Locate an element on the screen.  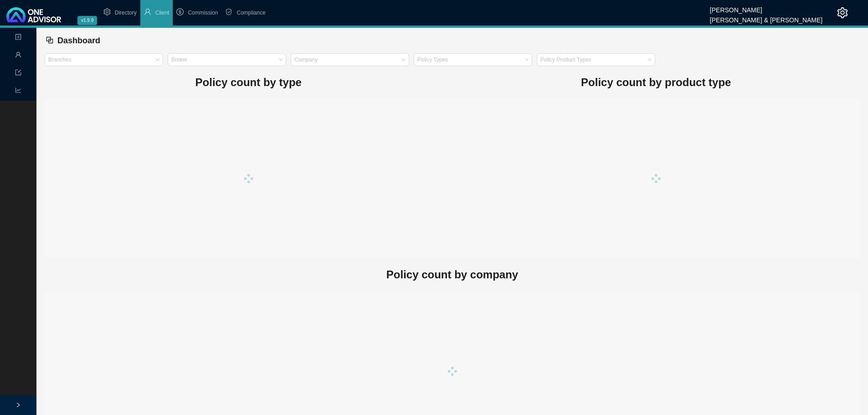
span: line-chart is located at coordinates (18, 91).